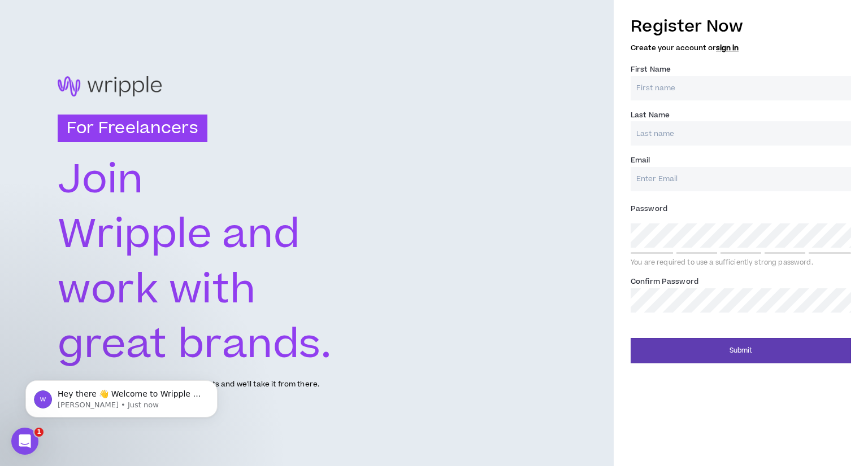  What do you see at coordinates (113, 42) in the screenshot?
I see `div: message notification from Morgan, Just now. Hey there 👋 Welcome to Wripple 🙌 Take a look around! ...` at bounding box center [113, 42].